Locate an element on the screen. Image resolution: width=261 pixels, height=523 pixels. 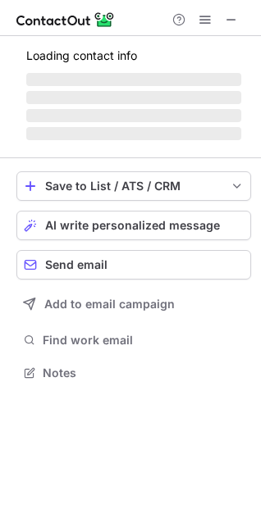
button: Find work email is located at coordinates (134, 340).